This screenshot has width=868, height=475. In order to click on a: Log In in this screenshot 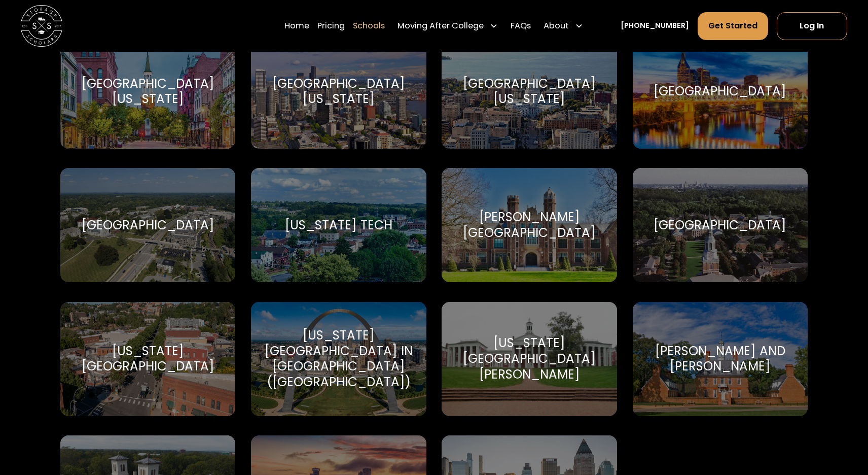, I will do `click(812, 26)`.